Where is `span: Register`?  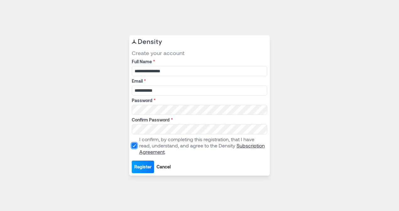
span: Register is located at coordinates (143, 167).